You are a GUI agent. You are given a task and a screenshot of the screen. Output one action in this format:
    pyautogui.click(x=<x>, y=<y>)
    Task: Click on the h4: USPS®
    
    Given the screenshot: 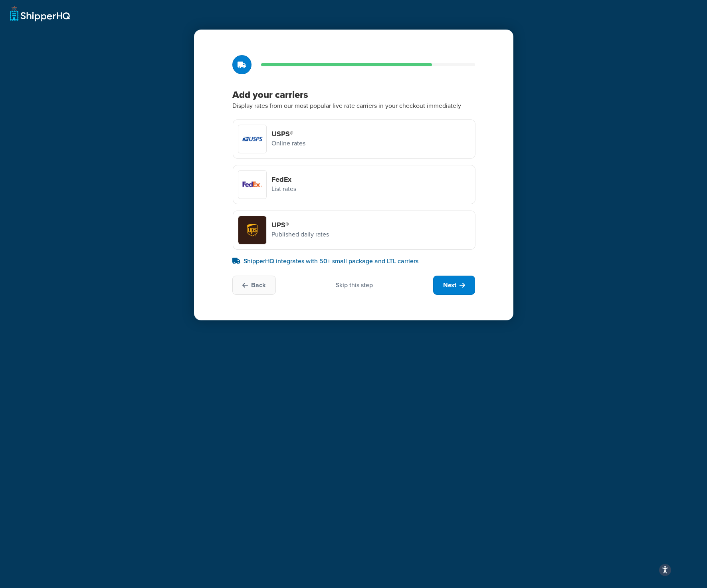 What is the action you would take?
    pyautogui.click(x=288, y=134)
    